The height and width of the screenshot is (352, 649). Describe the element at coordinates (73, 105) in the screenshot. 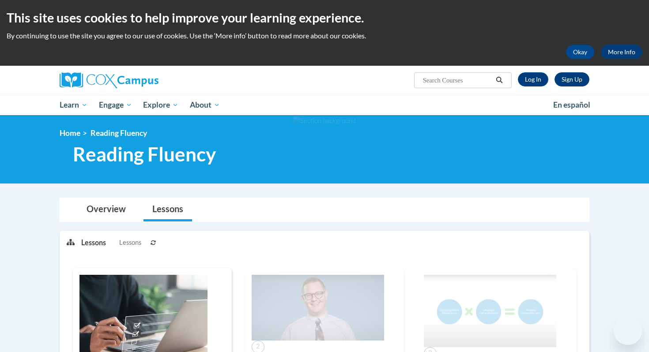

I see `span: Learn` at that location.